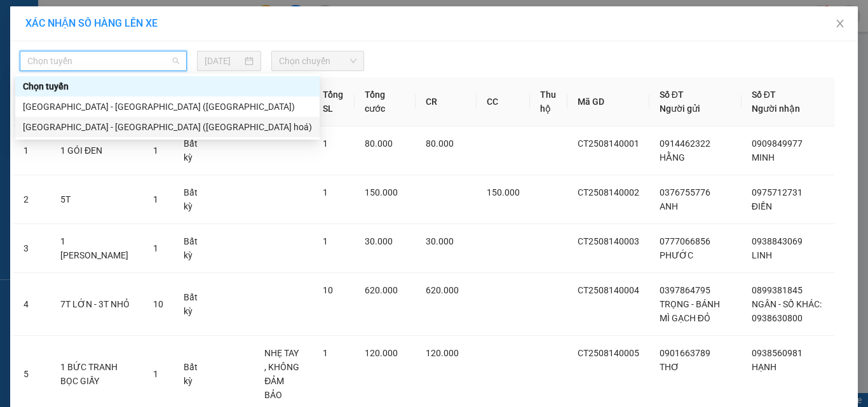  Describe the element at coordinates (281, 375) in the screenshot. I see `span: NHẸ TAY , KHÔNG ĐẢM BẢO` at that location.